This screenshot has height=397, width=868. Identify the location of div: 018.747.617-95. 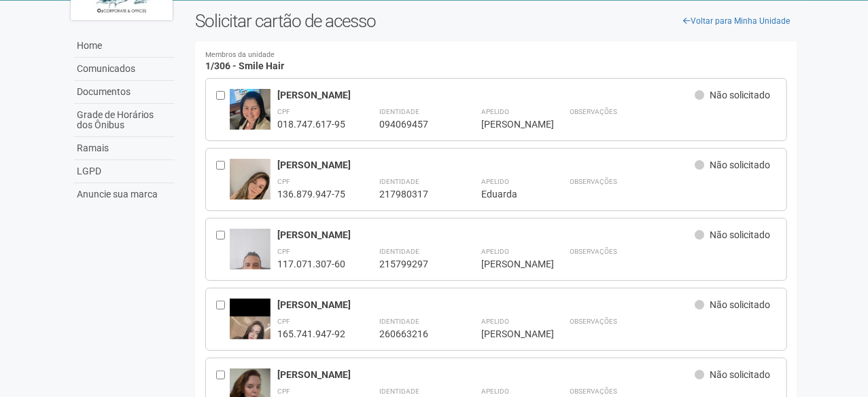
(311, 124).